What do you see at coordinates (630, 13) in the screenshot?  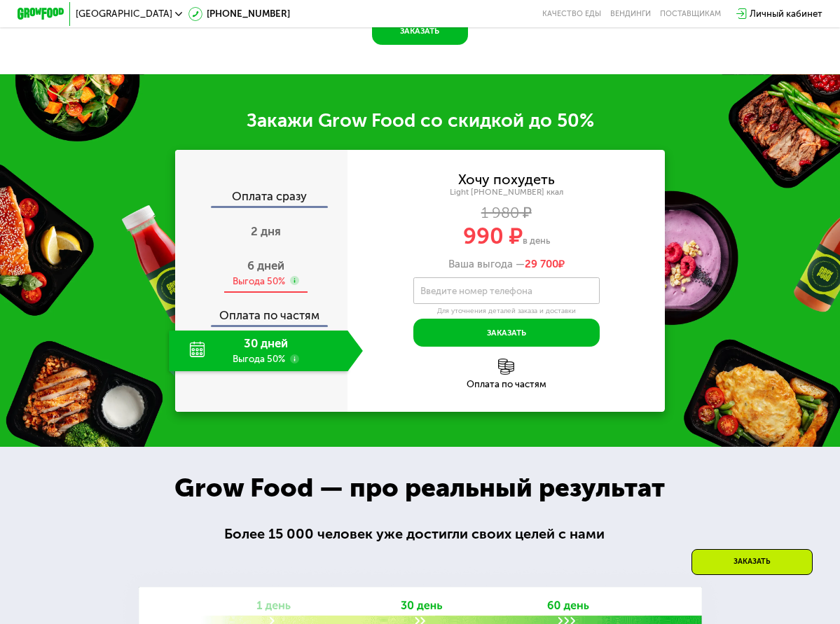 I see `a: Вендинги` at bounding box center [630, 13].